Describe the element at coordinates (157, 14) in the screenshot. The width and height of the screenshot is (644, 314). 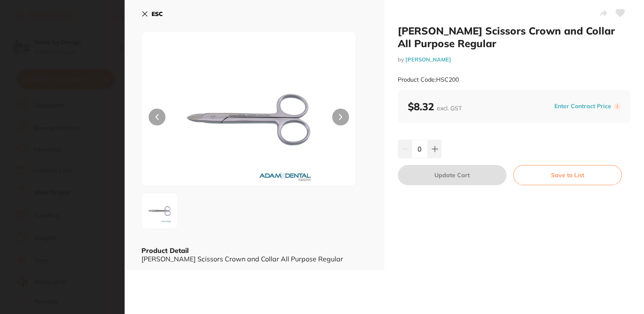
I see `b: ESC` at that location.